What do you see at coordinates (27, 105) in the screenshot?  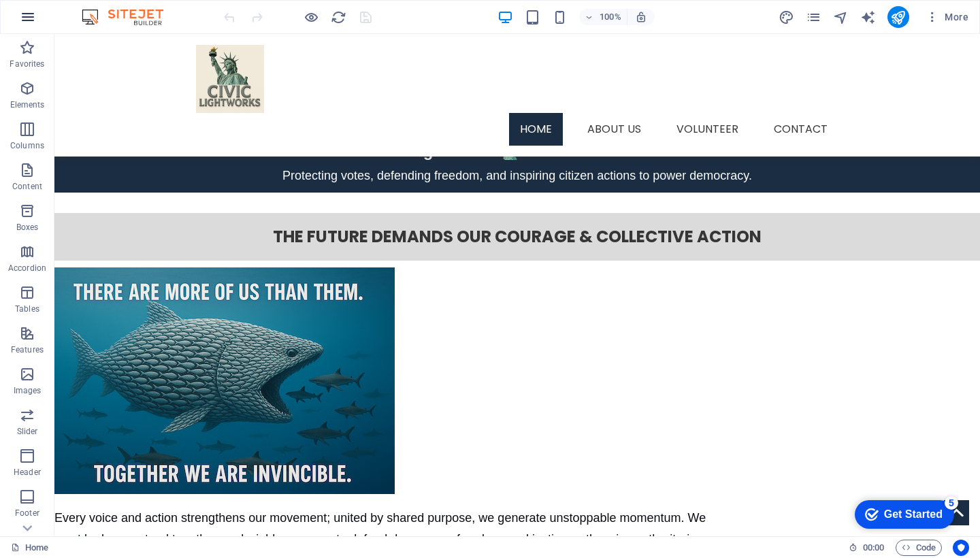 I see `p: Elements` at bounding box center [27, 105].